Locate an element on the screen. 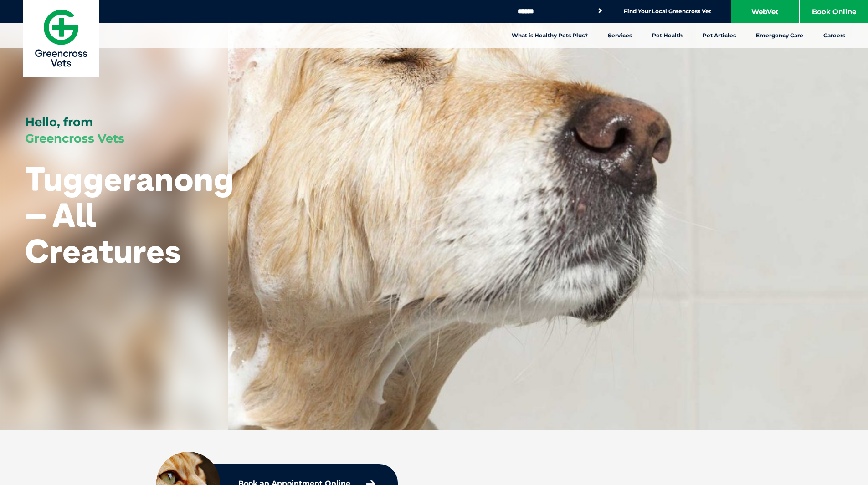 Image resolution: width=868 pixels, height=485 pixels. h1: Tuggeranong – All Creatures is located at coordinates (129, 215).